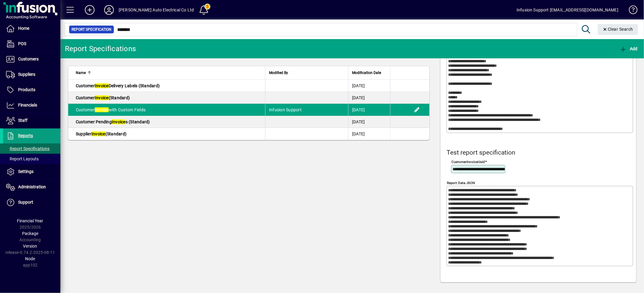 The image size is (644, 293). I want to click on a: Report Specifications, so click(32, 149).